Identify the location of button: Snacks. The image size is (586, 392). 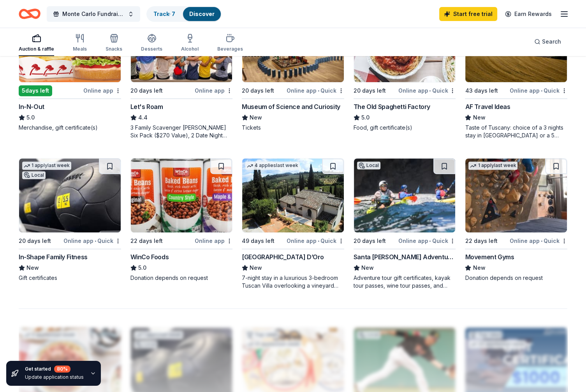
(114, 43).